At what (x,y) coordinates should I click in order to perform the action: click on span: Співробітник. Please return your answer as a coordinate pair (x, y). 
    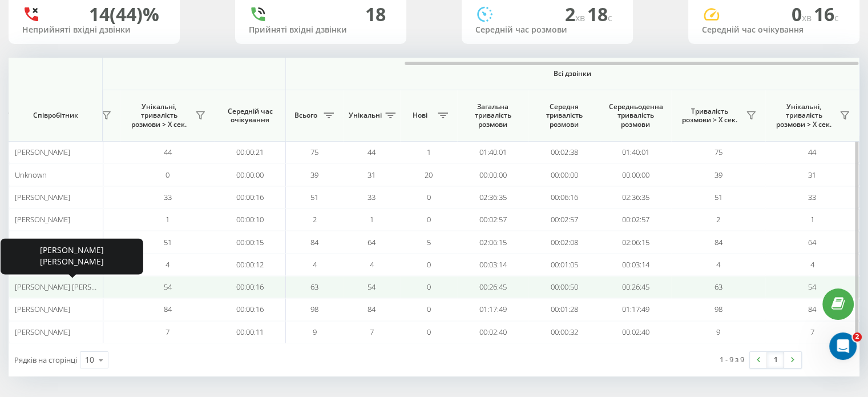
    Looking at the image, I should click on (56, 115).